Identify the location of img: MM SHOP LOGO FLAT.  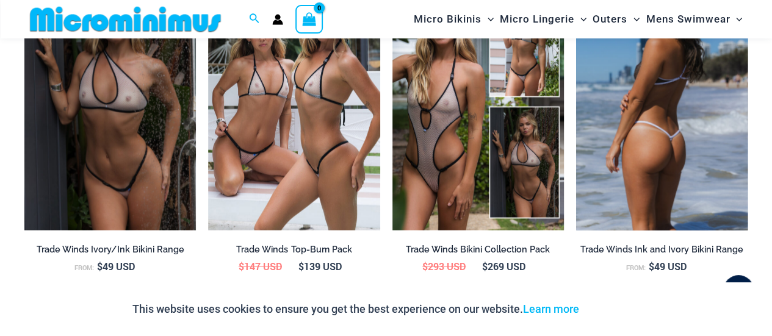
(125, 19).